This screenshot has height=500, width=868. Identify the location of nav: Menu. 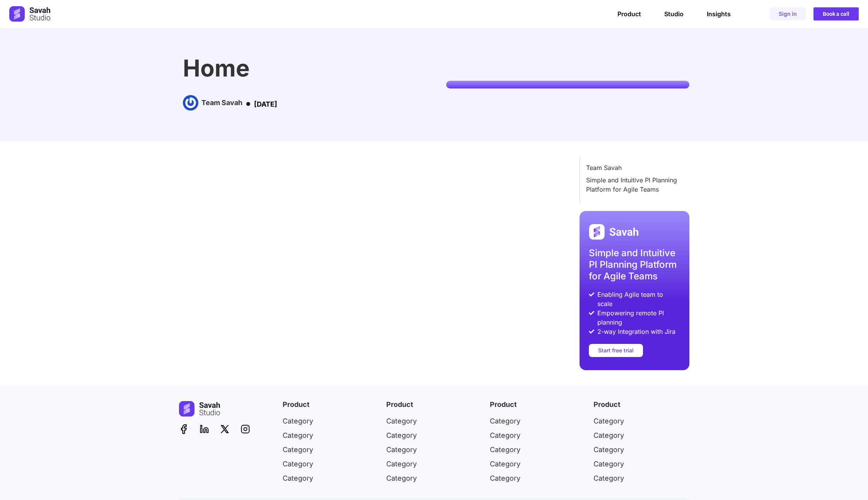
(673, 14).